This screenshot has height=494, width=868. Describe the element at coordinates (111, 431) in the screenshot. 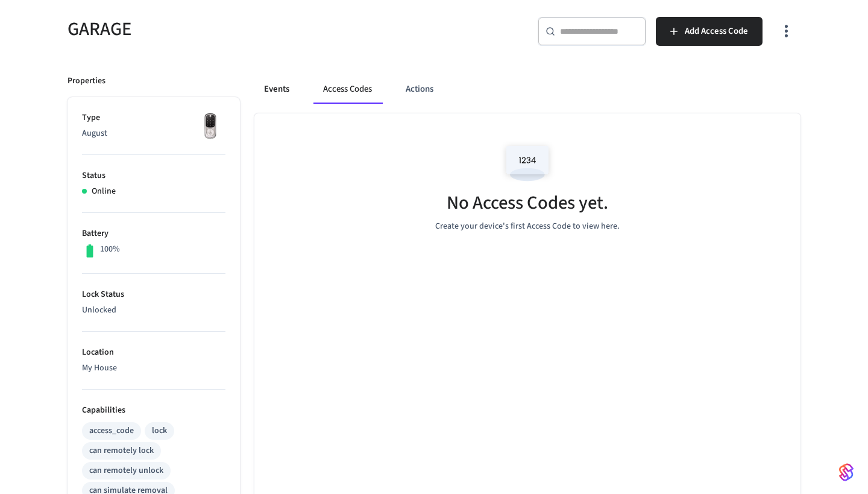

I see `div: access_code` at that location.